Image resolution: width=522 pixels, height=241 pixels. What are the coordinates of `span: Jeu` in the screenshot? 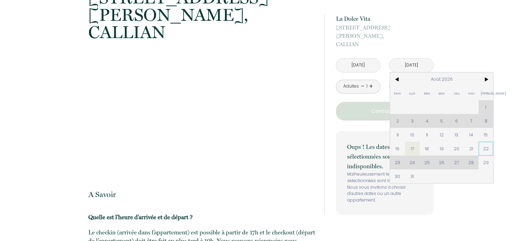 It's located at (457, 93).